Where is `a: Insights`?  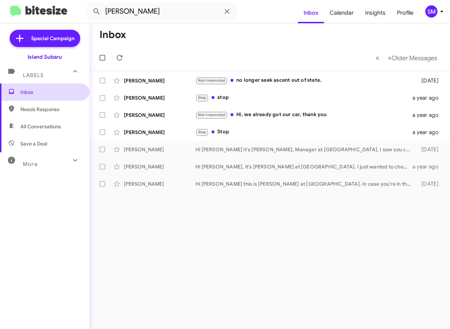 a: Insights is located at coordinates (376, 13).